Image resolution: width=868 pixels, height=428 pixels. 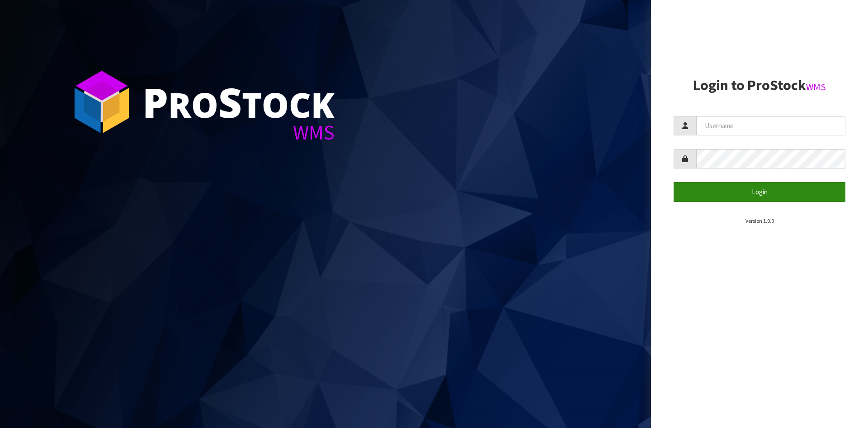 I want to click on div: WMS, so click(x=238, y=132).